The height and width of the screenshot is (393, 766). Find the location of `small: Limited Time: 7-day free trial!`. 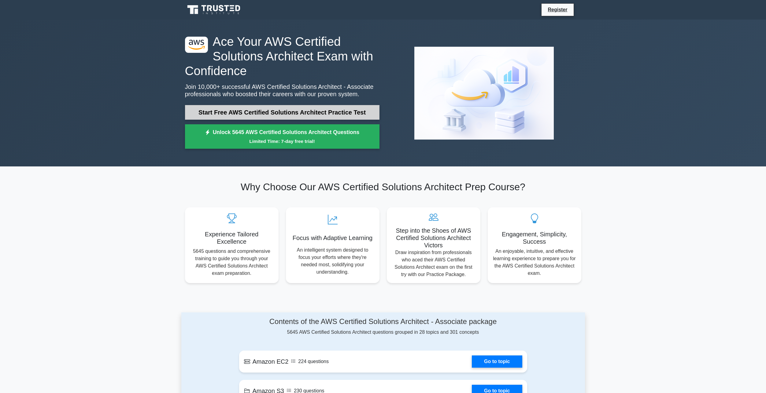

small: Limited Time: 7-day free trial! is located at coordinates (282, 141).